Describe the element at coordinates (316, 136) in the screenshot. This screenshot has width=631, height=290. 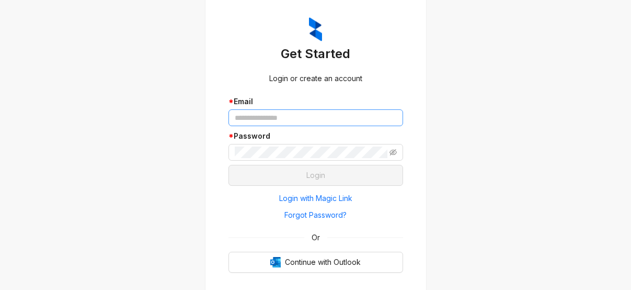
I see `div: Password` at that location.